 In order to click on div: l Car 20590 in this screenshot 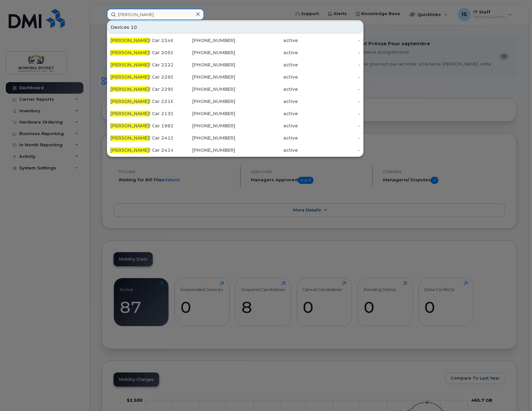, I will do `click(141, 53)`.